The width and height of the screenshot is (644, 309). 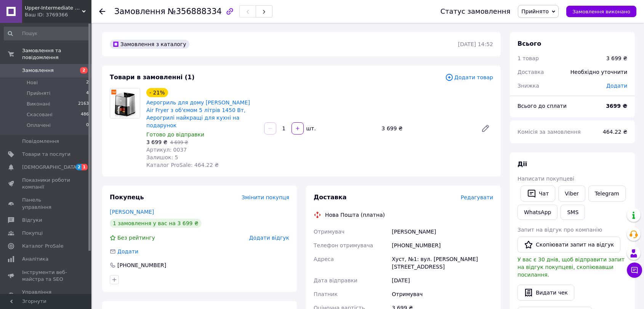 What do you see at coordinates (335, 281) in the screenshot?
I see `span: Дата відправки` at bounding box center [335, 281].